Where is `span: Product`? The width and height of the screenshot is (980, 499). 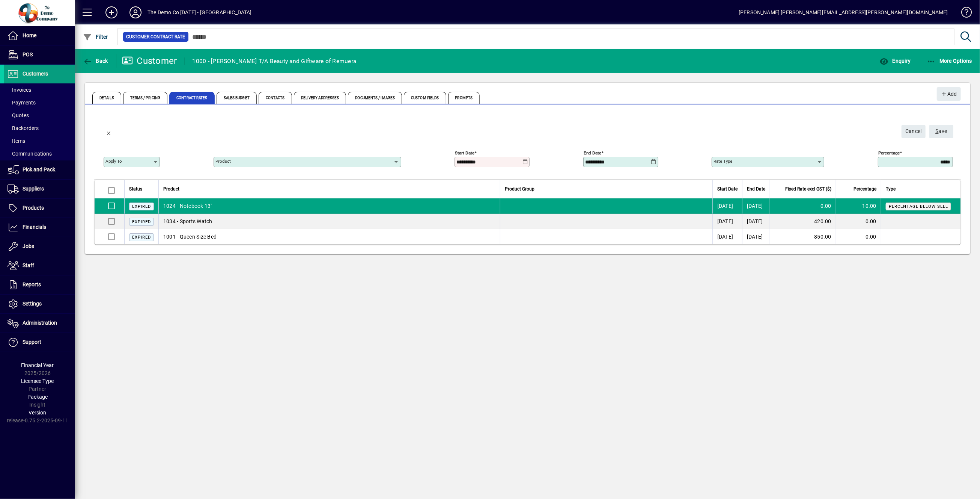 span: Product is located at coordinates (171, 189).